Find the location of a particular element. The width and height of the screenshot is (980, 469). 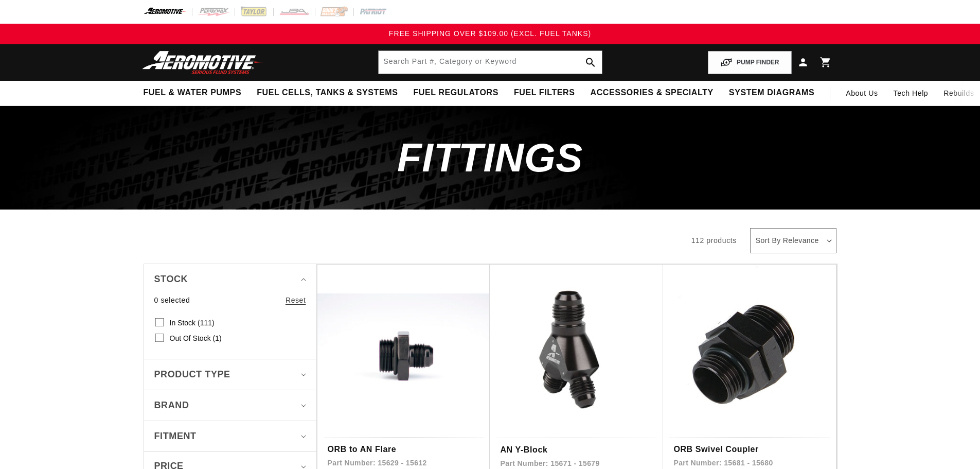

span: Accessories & Specialty is located at coordinates (652, 92).